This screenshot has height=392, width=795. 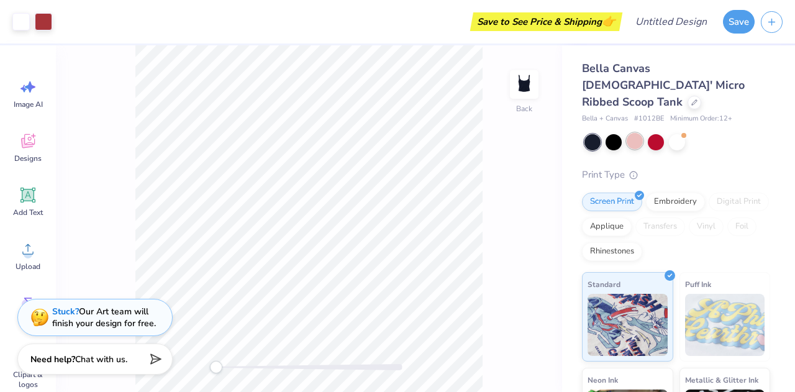 What do you see at coordinates (524, 84) in the screenshot?
I see `img: Back` at bounding box center [524, 84].